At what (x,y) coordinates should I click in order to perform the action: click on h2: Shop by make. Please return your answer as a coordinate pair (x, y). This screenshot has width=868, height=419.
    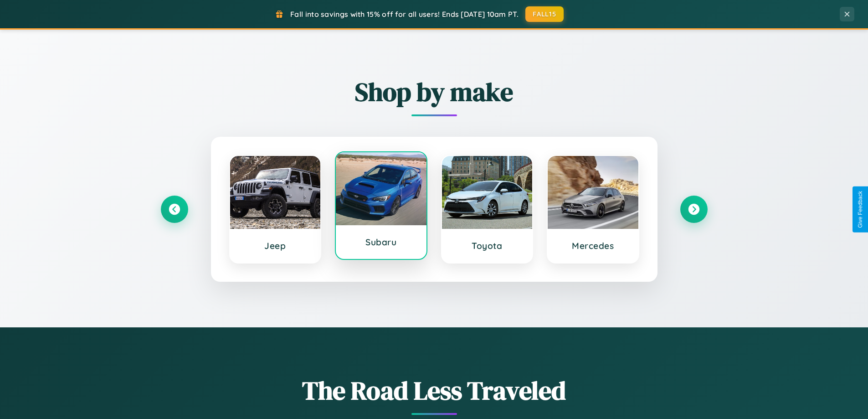
    Looking at the image, I should click on (434, 92).